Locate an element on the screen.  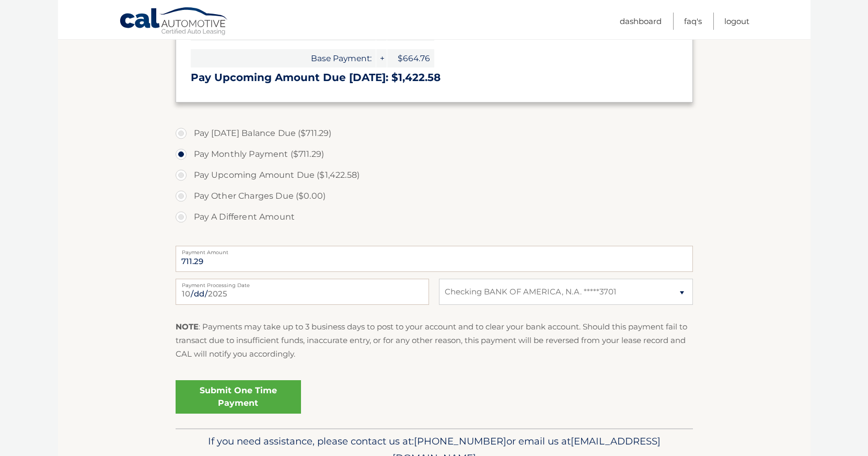
span: Base Payment: is located at coordinates (283, 58).